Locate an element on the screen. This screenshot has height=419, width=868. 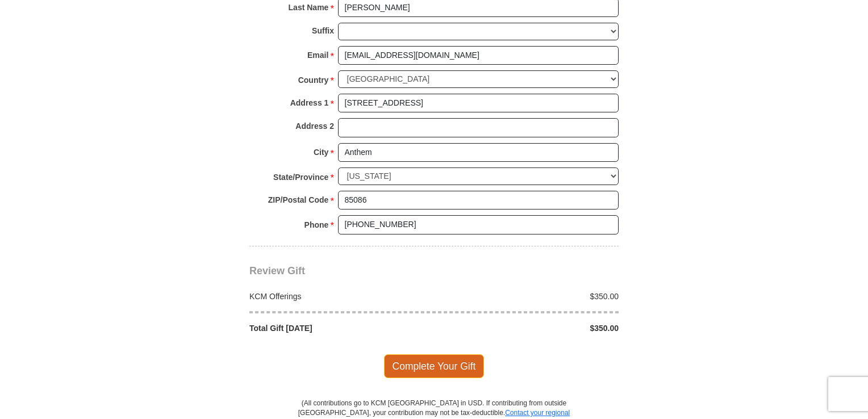
strong: Address 2 is located at coordinates (315, 126).